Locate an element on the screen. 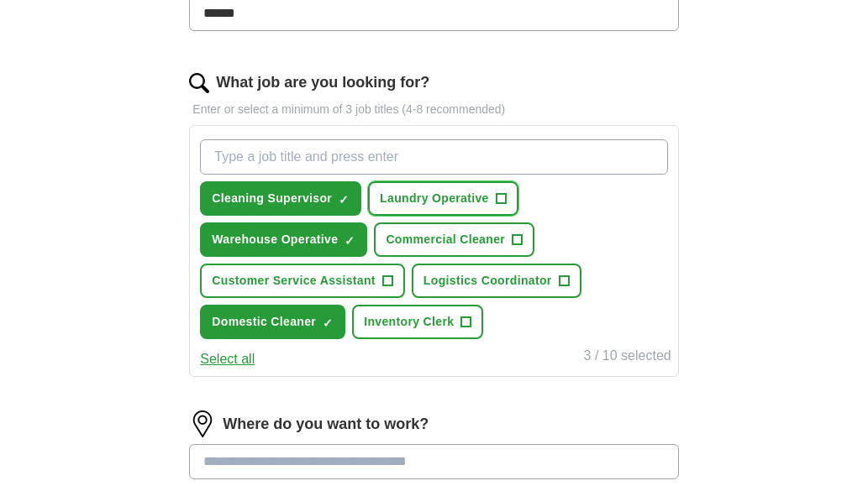  label: What job are you looking for? is located at coordinates (323, 83).